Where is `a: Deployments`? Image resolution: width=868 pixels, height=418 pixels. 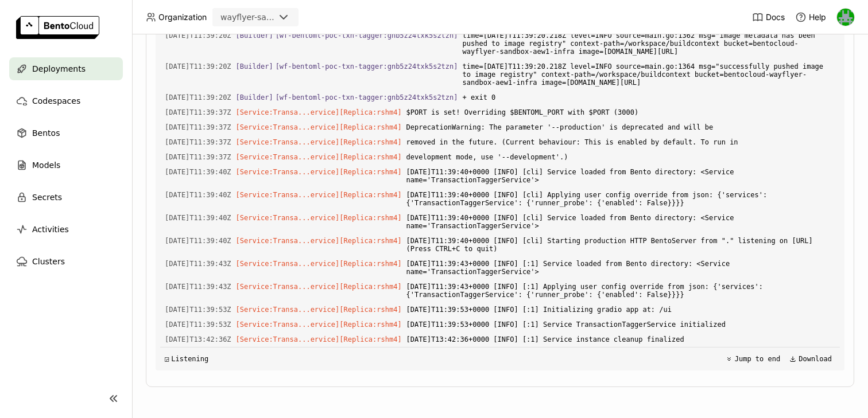
a: Deployments is located at coordinates (66, 69).